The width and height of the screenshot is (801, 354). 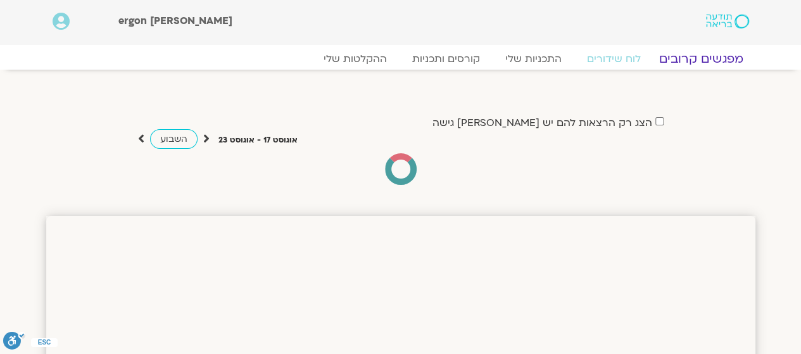 What do you see at coordinates (533, 59) in the screenshot?
I see `a: התכניות שלי` at bounding box center [533, 59].